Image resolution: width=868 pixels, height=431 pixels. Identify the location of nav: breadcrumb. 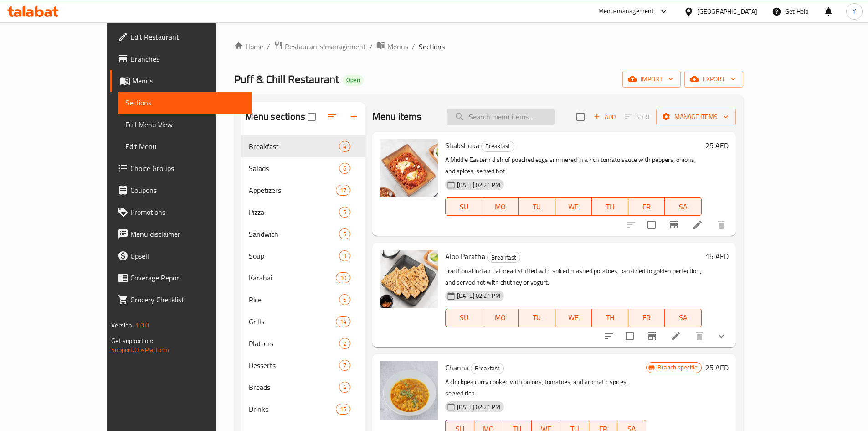
(488, 47).